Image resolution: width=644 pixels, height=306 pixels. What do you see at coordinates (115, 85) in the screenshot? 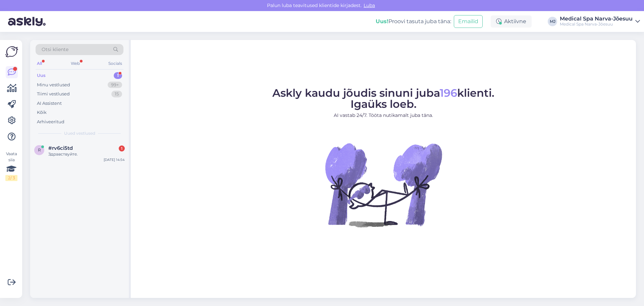
I see `div: 99+` at bounding box center [115, 85].